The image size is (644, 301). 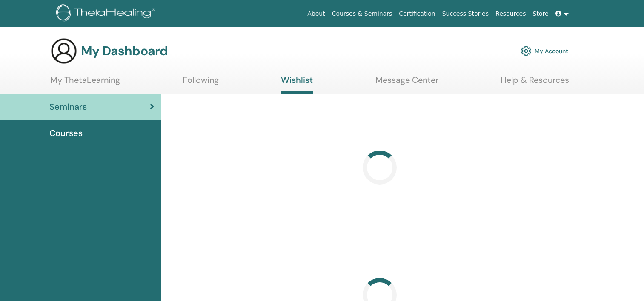 What do you see at coordinates (541, 14) in the screenshot?
I see `a: Store` at bounding box center [541, 14].